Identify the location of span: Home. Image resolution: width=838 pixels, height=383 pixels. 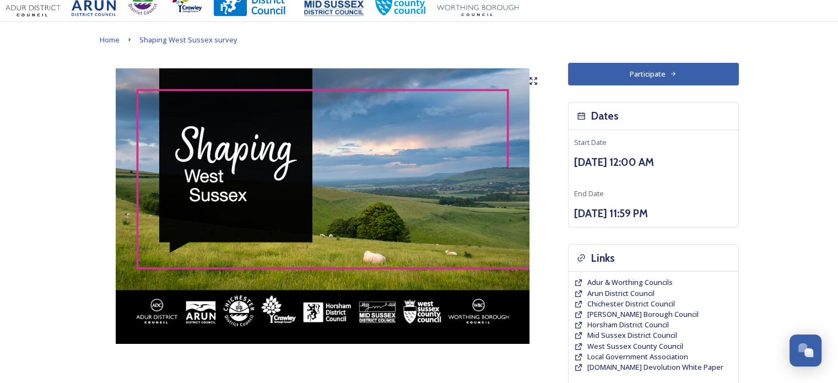
(110, 40).